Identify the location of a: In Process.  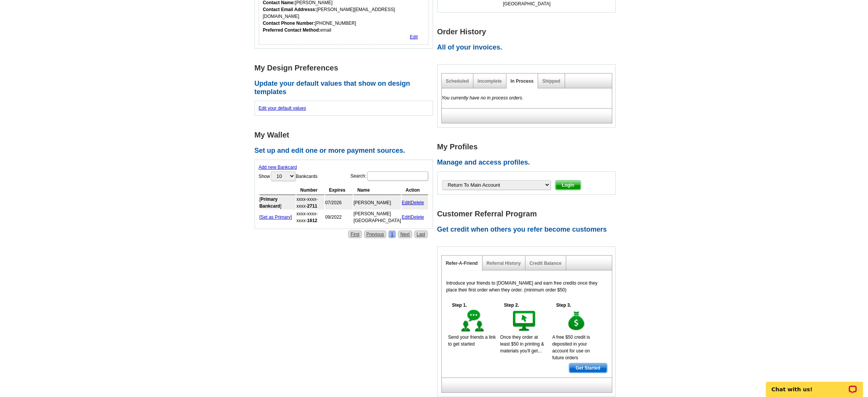
(522, 81).